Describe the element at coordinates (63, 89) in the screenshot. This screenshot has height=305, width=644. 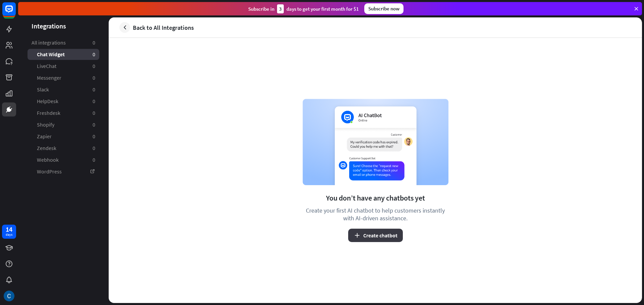
I see `a: Slack 0` at that location.